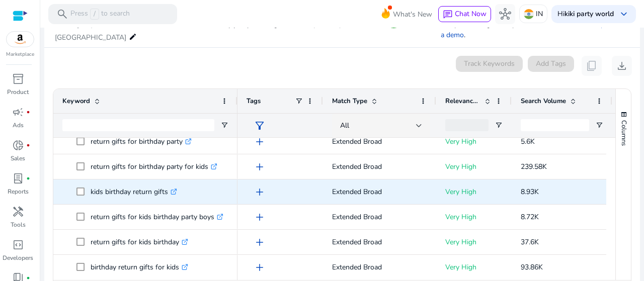 The image size is (644, 281). What do you see at coordinates (555, 125) in the screenshot?
I see `input: Search Volume Filter Input` at bounding box center [555, 125].